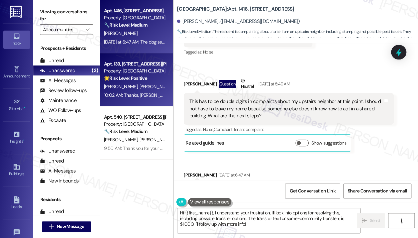 The image size is (418, 238). Describe the element at coordinates (377, 191) in the screenshot. I see `span: Share Conversation via email` at that location.